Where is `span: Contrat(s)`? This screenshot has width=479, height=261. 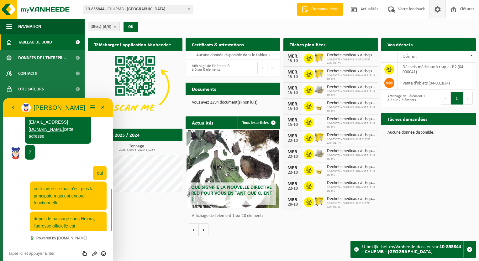 span: Contrat(s) is located at coordinates (29, 105).